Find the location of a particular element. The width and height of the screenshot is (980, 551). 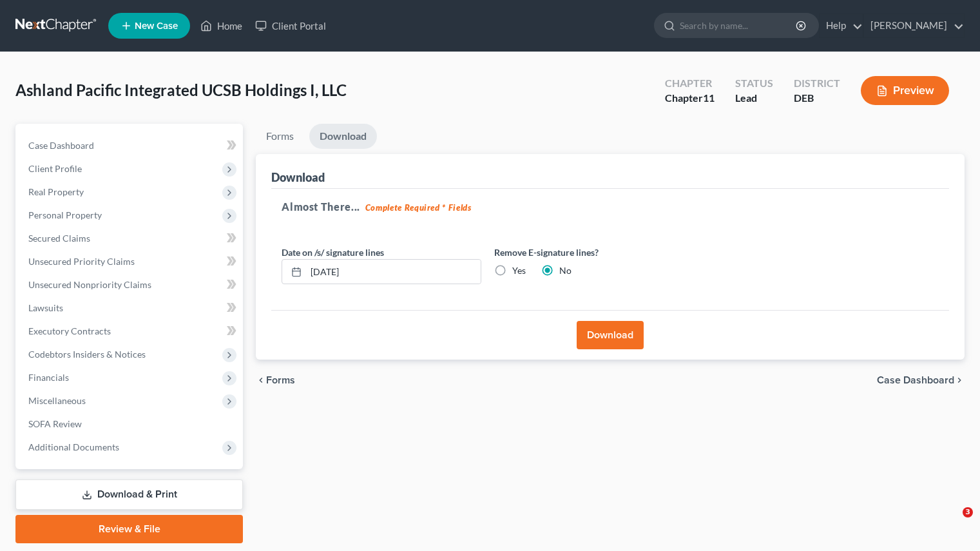

button: chevron_left Forms is located at coordinates (284, 380).